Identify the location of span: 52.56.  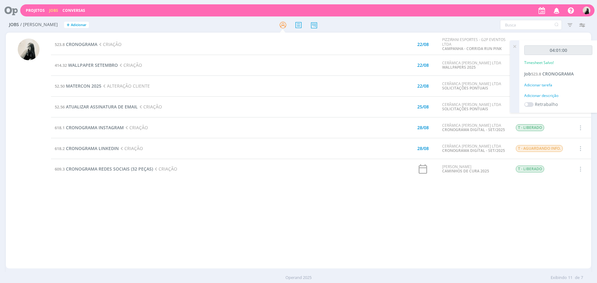
(60, 107).